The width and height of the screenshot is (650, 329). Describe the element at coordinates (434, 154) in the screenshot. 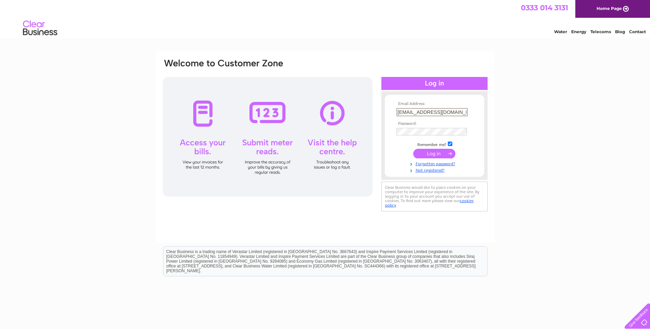

I see `input: Submit` at that location.